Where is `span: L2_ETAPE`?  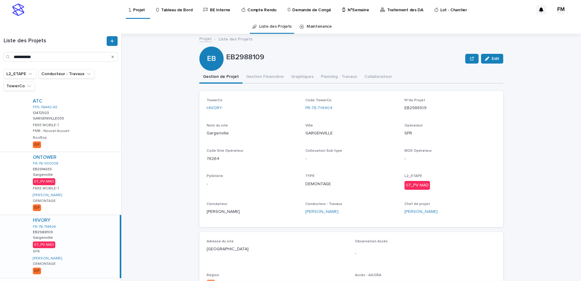 span: L2_ETAPE is located at coordinates (413, 176).